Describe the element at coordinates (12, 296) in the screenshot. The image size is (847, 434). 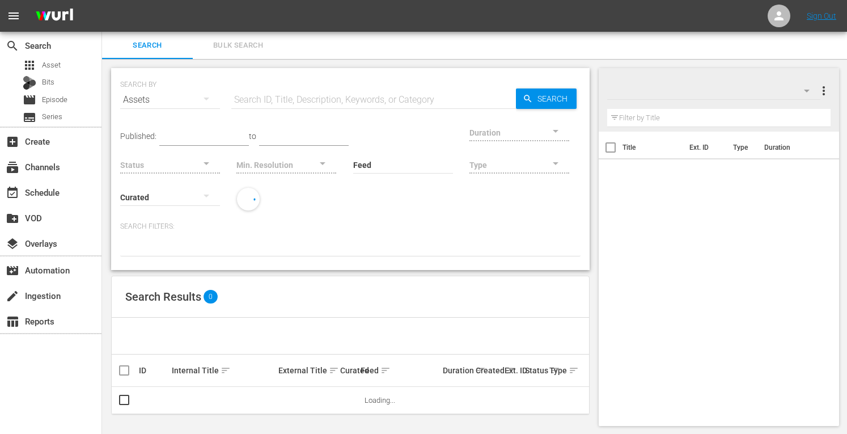
I see `span: Ingestion` at that location.